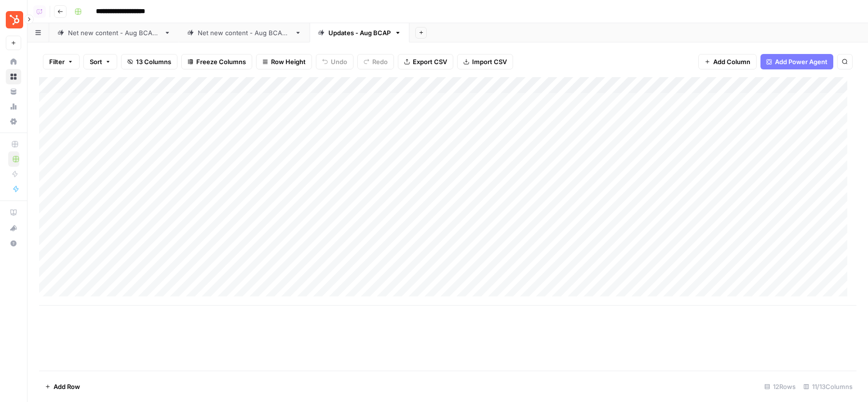 The image size is (868, 402). I want to click on a: Net new content - Aug BCAP 1, so click(114, 33).